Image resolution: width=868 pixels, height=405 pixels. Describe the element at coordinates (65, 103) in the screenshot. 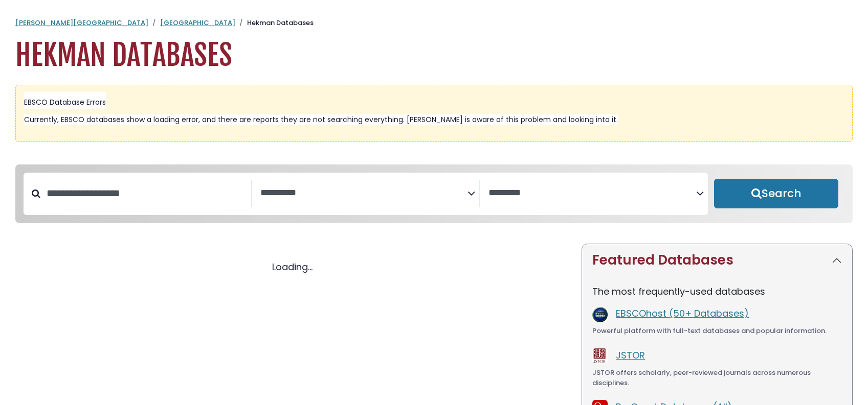

I see `span: EBSCO Database Errors` at that location.